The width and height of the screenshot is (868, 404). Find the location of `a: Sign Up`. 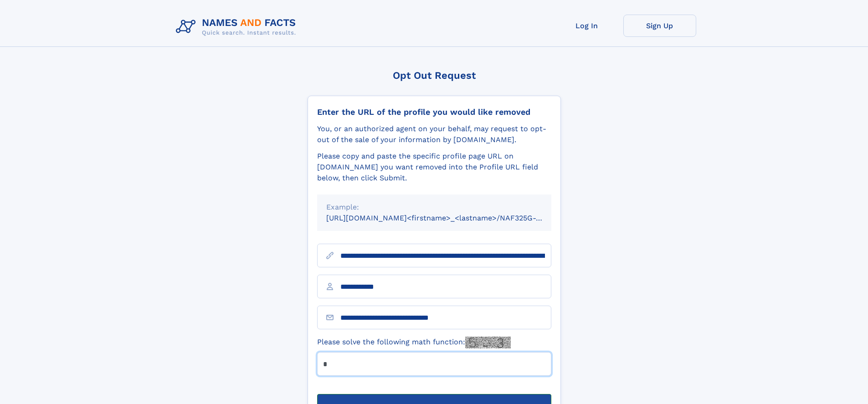

a: Sign Up is located at coordinates (660, 25).